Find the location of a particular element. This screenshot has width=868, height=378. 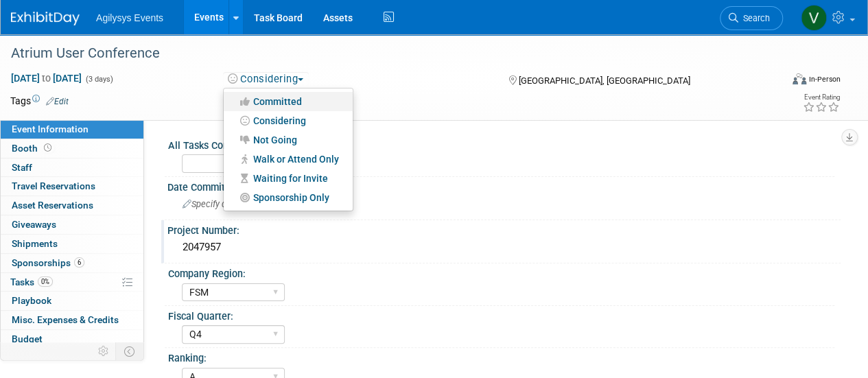

span: Booth not reserved yet is located at coordinates (47, 148).